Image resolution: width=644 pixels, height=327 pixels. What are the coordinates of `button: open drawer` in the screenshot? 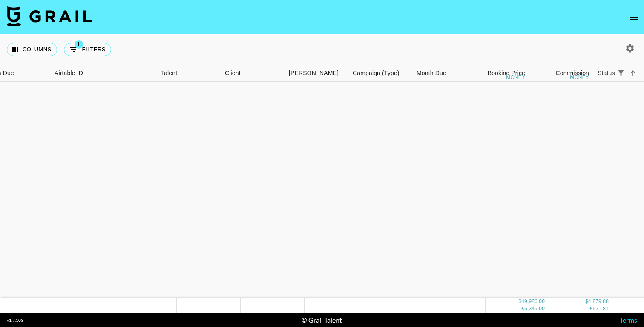 It's located at (634, 17).